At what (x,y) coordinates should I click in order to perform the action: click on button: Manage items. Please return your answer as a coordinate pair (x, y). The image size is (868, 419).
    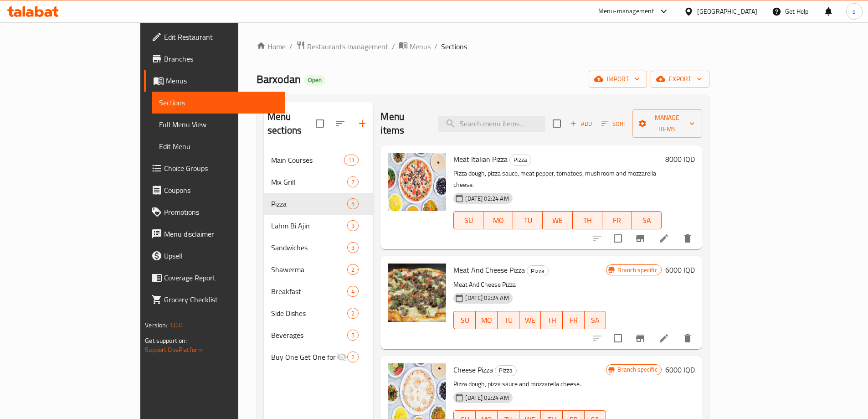
    Looking at the image, I should click on (667, 124).